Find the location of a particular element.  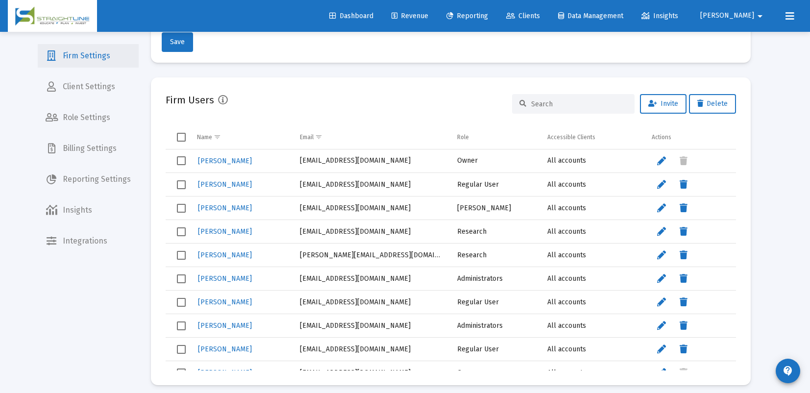

span: Dashboard is located at coordinates (351, 16).